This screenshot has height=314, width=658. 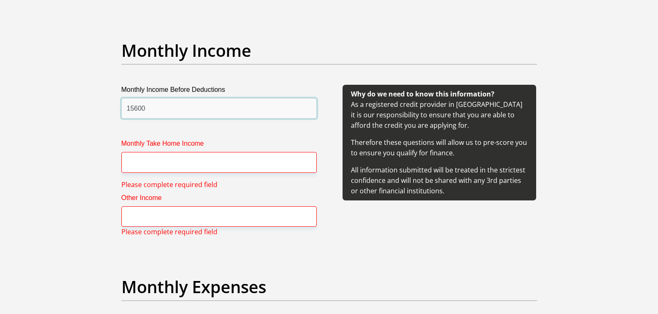 What do you see at coordinates (219, 91) in the screenshot?
I see `label: Monthly Income Before Deductions` at bounding box center [219, 91].